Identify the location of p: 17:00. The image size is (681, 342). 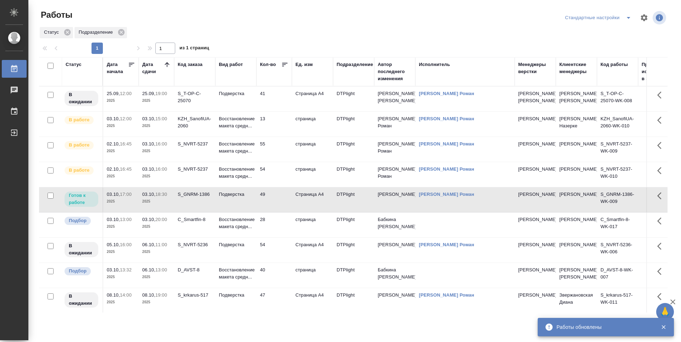
(126, 194).